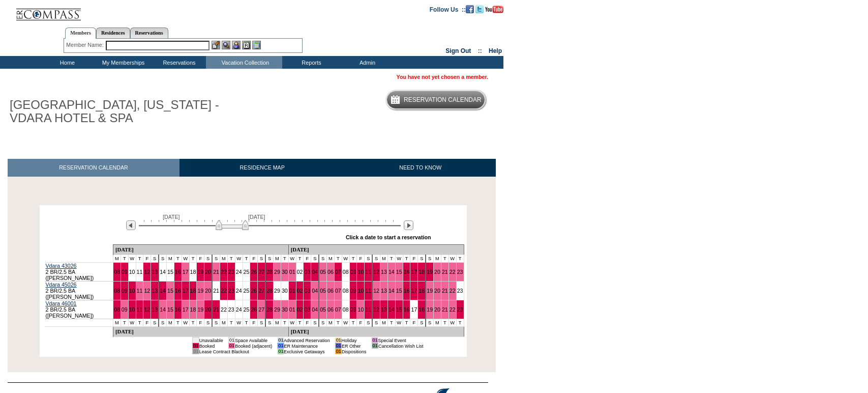  Describe the element at coordinates (315, 291) in the screenshot. I see `a: 04` at that location.